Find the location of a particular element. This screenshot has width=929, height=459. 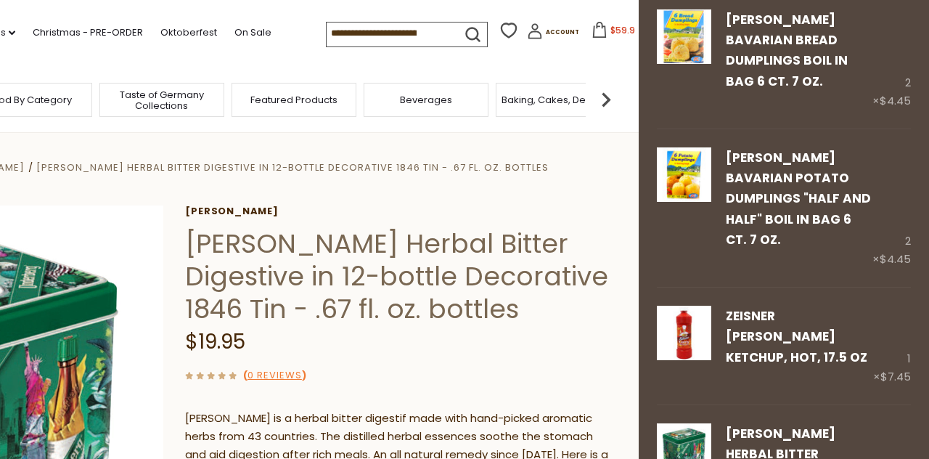

a: Christmas - PRE-ORDER is located at coordinates (88, 33).